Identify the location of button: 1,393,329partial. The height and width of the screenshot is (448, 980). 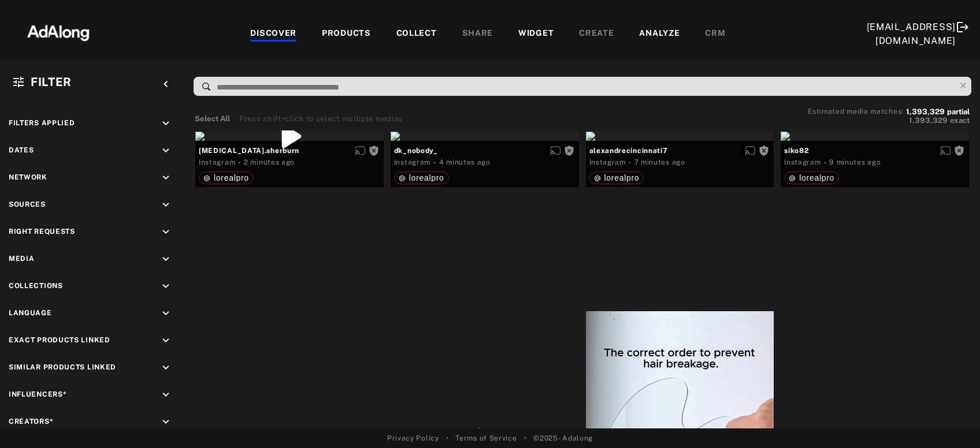
(938, 112).